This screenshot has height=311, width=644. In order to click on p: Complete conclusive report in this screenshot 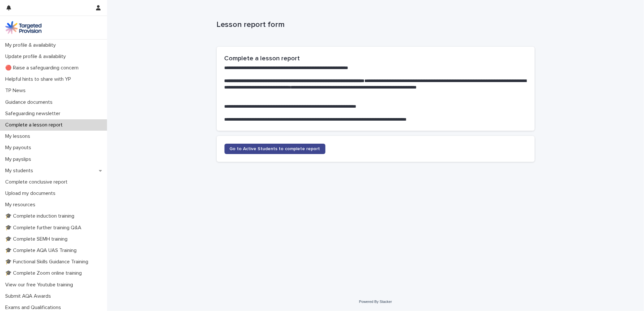, I will do `click(38, 182)`.